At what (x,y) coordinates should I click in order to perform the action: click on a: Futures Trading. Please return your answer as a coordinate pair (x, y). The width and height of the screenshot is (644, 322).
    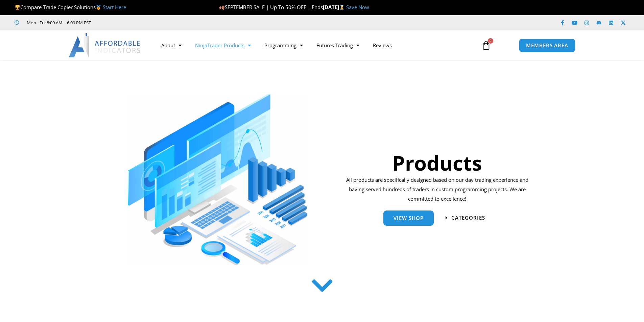
    Looking at the image, I should click on (338, 45).